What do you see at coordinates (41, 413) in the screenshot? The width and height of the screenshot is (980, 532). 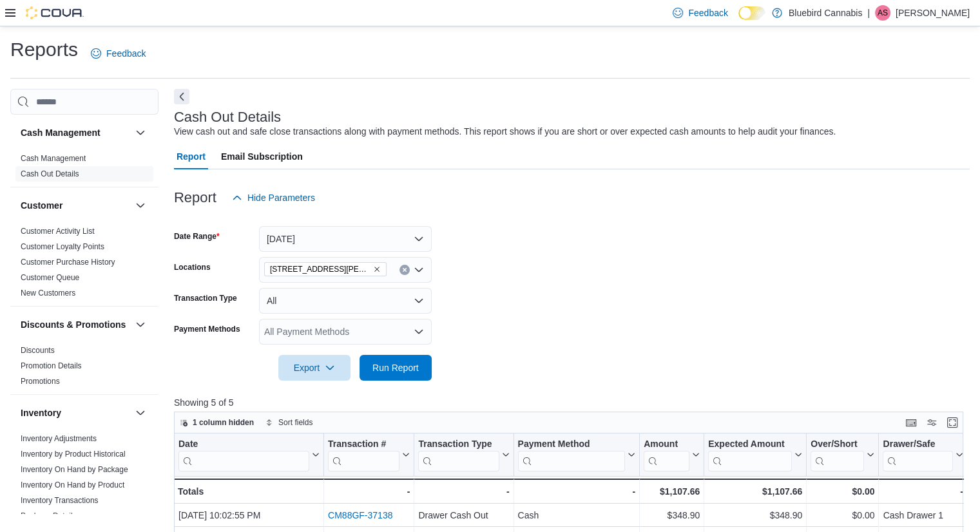 I see `h3: Inventory` at bounding box center [41, 413].